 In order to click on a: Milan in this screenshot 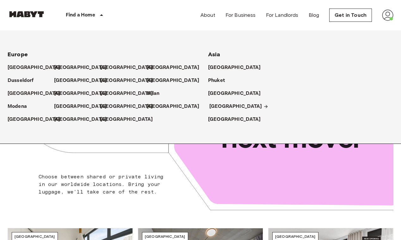, I will do `click(156, 94)`.